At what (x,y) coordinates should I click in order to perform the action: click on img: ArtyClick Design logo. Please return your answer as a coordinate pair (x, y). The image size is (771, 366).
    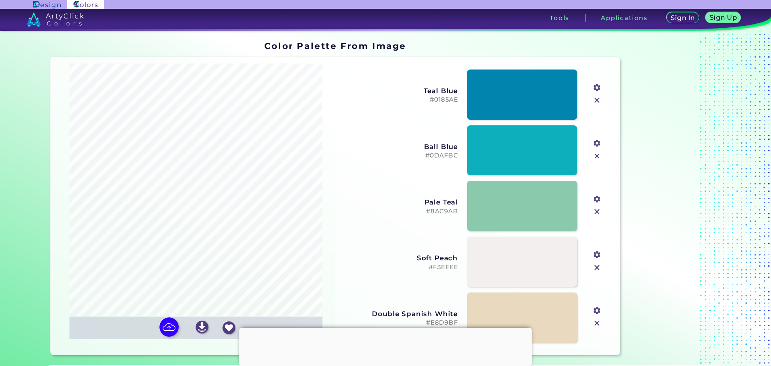
    Looking at the image, I should click on (47, 4).